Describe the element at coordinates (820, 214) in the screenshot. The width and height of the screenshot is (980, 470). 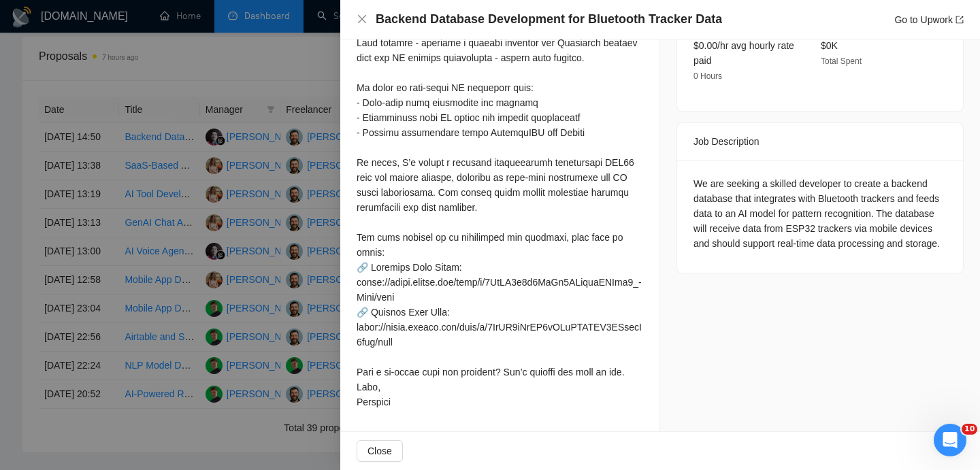
I see `div: We are seeking a skilled developer to create a backend database that integrates with Bluetooth tr...` at that location.